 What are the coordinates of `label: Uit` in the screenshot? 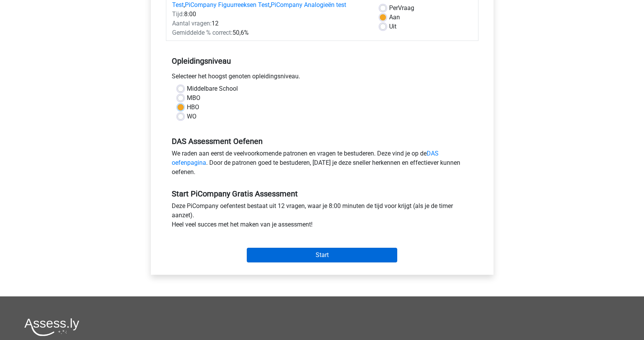 It's located at (393, 27).